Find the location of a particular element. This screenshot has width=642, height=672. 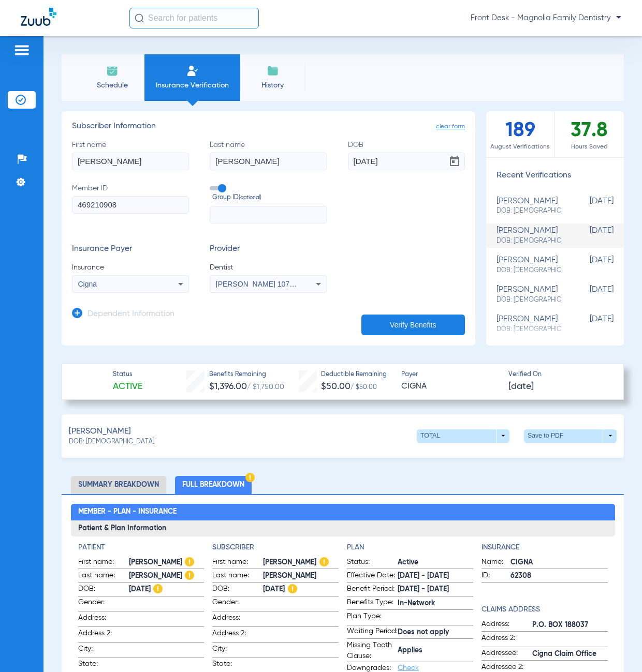

span: History is located at coordinates (272, 85).